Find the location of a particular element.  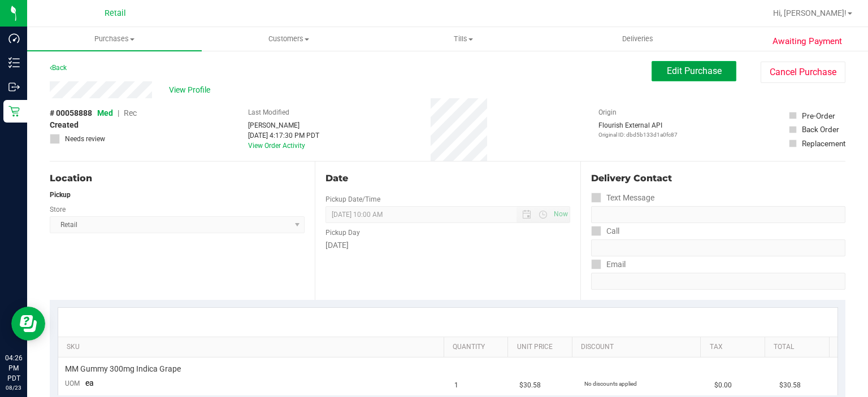

label: Origin is located at coordinates (607, 112).